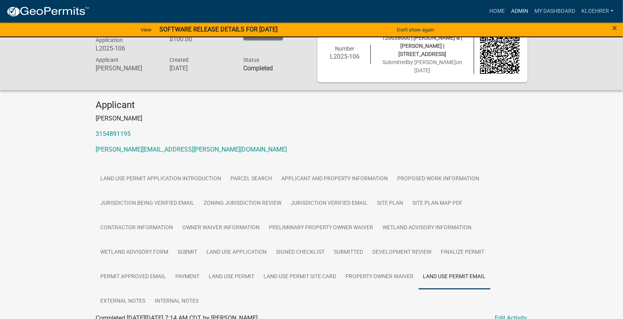 The image size is (623, 319). Describe the element at coordinates (201, 39) in the screenshot. I see `h6: $100.00` at that location.